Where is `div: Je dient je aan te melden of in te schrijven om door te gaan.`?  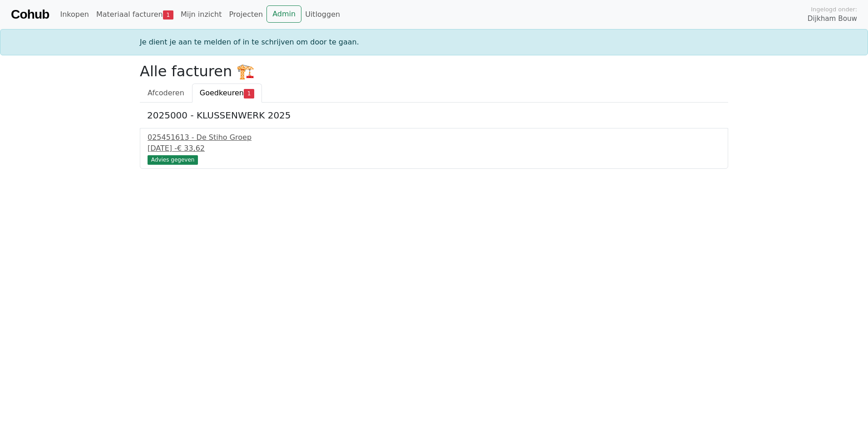 div: Je dient je aan te melden of in te schrijven om door te gaan. is located at coordinates (434, 42).